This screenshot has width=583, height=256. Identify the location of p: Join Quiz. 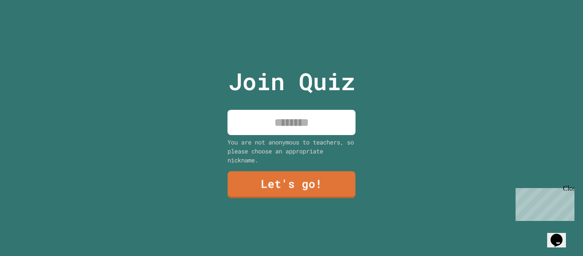
(292, 81).